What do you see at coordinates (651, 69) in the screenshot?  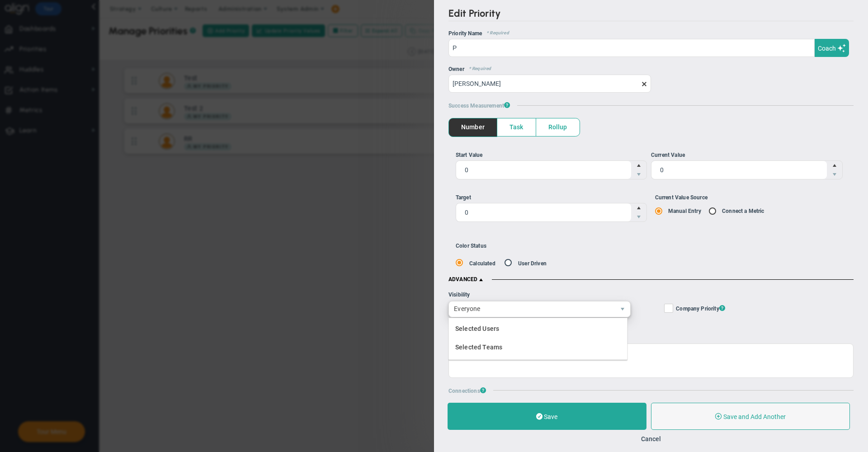 I see `div: Owner` at bounding box center [651, 69].